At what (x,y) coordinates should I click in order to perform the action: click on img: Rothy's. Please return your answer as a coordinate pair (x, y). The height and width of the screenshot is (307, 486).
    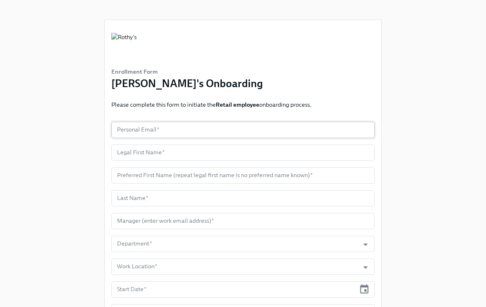
    Looking at the image, I should click on (124, 45).